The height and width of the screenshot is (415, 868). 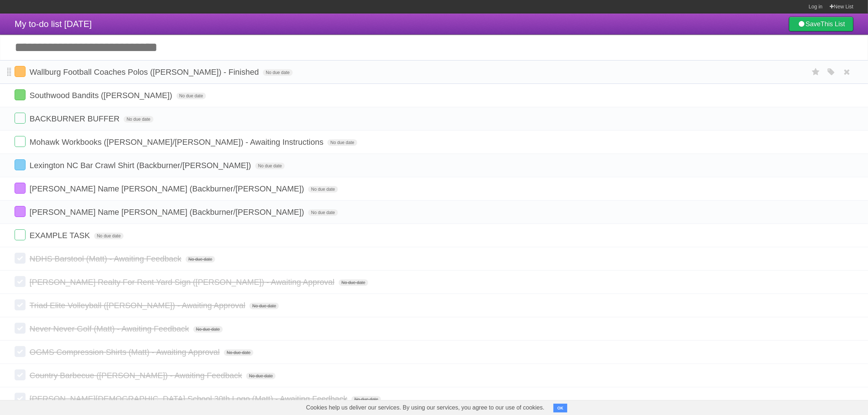 What do you see at coordinates (426, 407) in the screenshot?
I see `span: Cookies help us deliver our services. By using our services, you agree to our use of cookies.` at bounding box center [426, 407].